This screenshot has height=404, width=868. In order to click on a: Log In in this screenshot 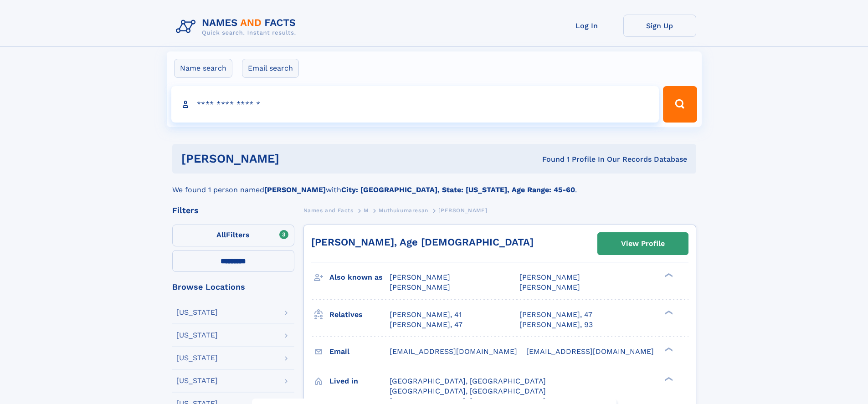, I will do `click(586, 25)`.